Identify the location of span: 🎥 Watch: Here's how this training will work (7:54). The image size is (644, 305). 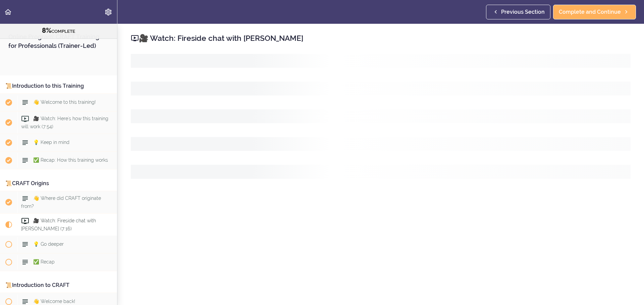
(65, 122).